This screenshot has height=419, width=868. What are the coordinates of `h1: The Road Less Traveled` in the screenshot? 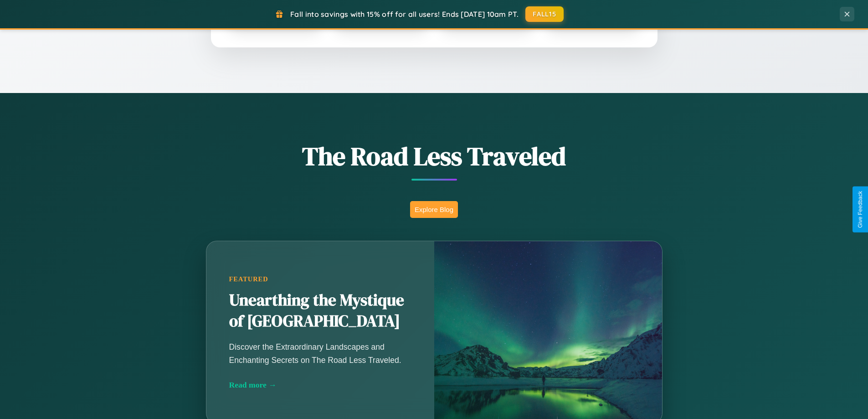 It's located at (435, 156).